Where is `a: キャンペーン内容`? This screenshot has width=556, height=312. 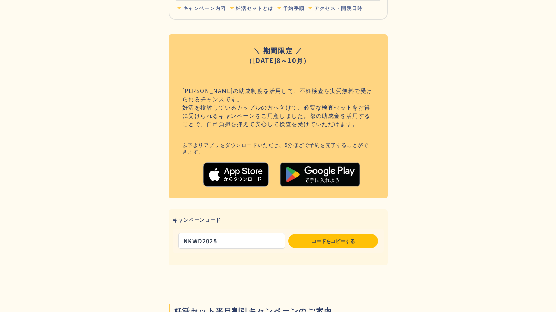
a: キャンペーン内容 is located at coordinates (201, 8).